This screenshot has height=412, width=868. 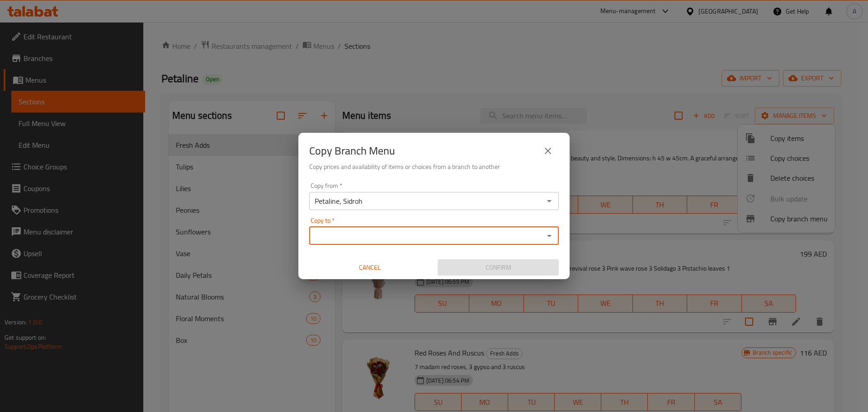 I want to click on button: Cancel, so click(x=369, y=268).